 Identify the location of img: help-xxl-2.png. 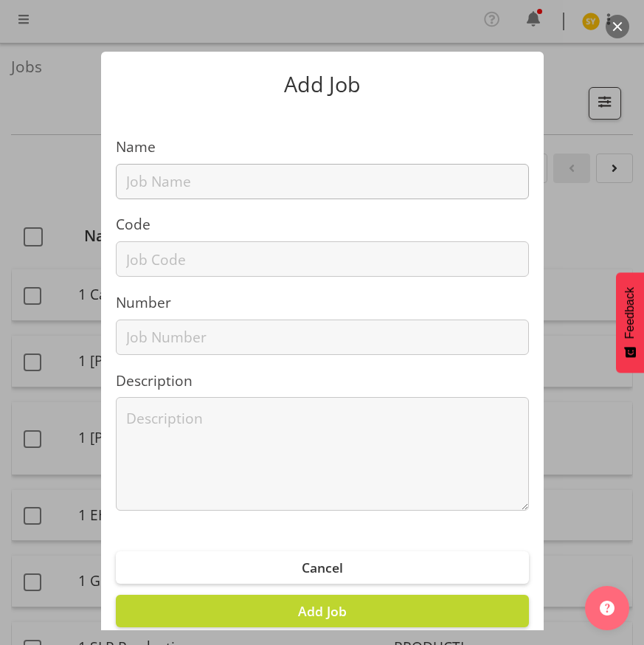
(607, 608).